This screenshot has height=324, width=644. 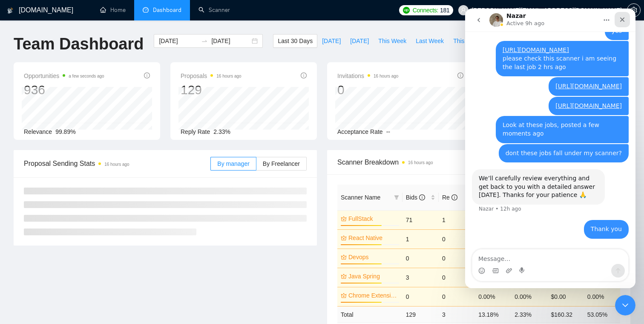 I want to click on button: Send a message…, so click(x=153, y=262).